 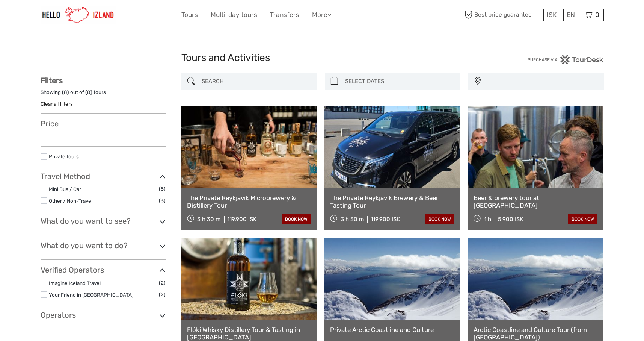 What do you see at coordinates (510, 219) in the screenshot?
I see `div: 5.900 ISK` at bounding box center [510, 219].